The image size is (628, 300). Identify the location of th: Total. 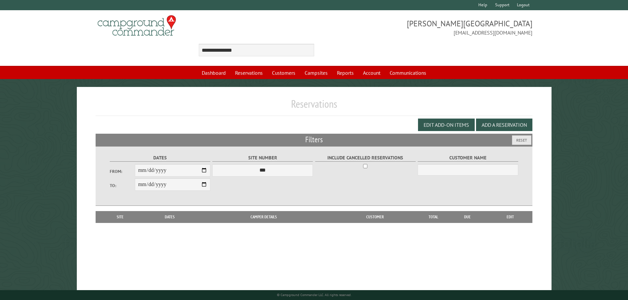
(433, 217).